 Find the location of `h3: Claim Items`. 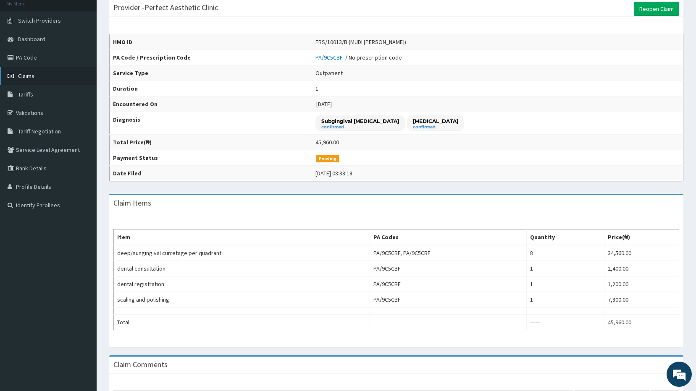

h3: Claim Items is located at coordinates (132, 203).